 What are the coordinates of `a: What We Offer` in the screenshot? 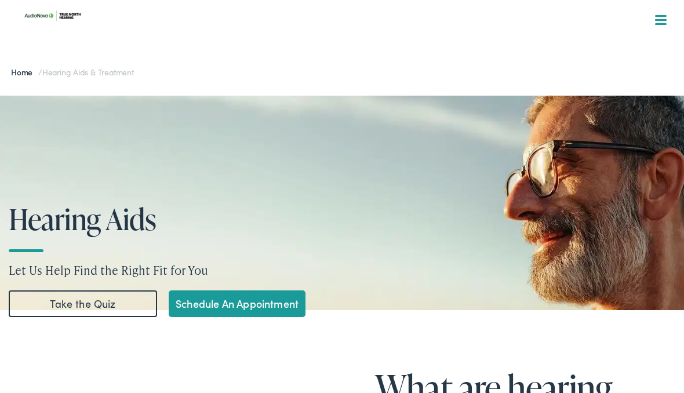 It's located at (347, 64).